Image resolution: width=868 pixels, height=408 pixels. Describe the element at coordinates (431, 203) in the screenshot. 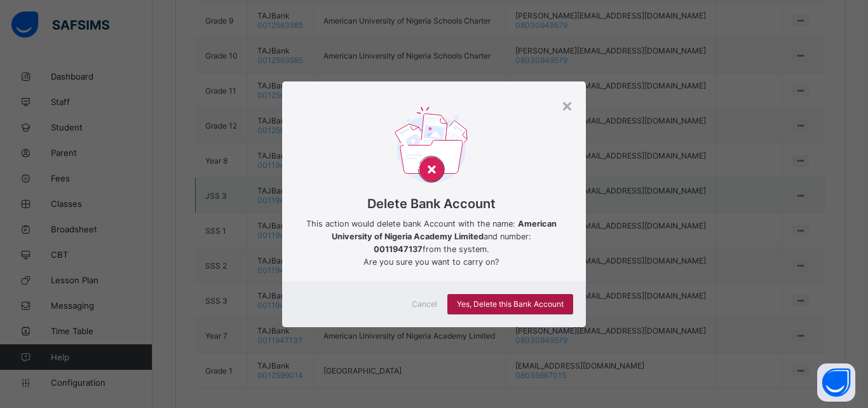

I see `span: Delete Bank Account` at that location.